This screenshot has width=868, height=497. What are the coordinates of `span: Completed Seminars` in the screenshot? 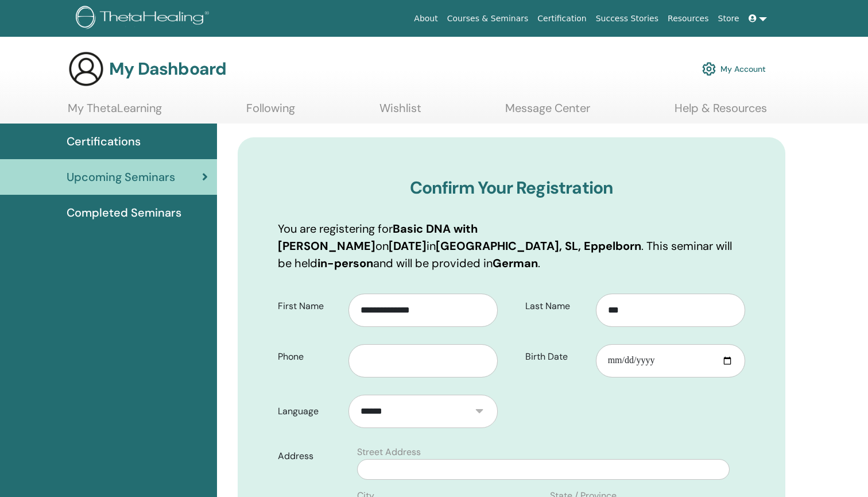 It's located at (124, 213).